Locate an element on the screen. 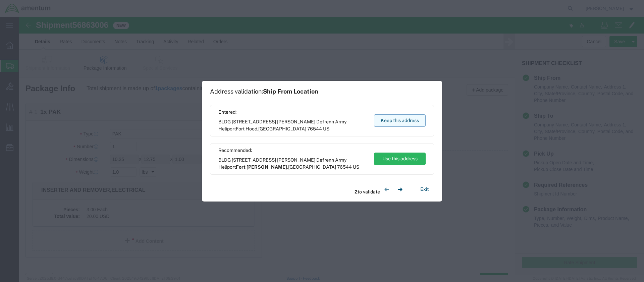  span: Recommended: is located at coordinates (293, 150).